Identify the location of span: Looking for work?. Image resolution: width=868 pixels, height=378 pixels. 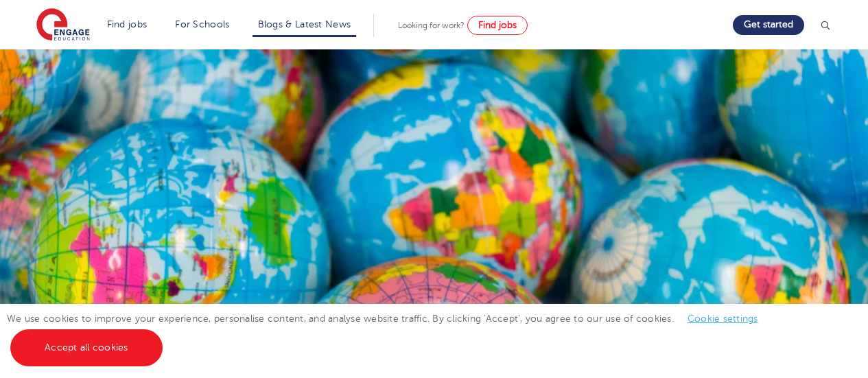
(431, 25).